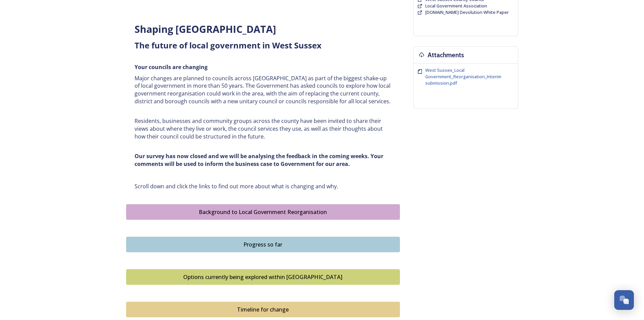 The width and height of the screenshot is (644, 320). What do you see at coordinates (456, 5) in the screenshot?
I see `span: Local Government Association` at bounding box center [456, 5].